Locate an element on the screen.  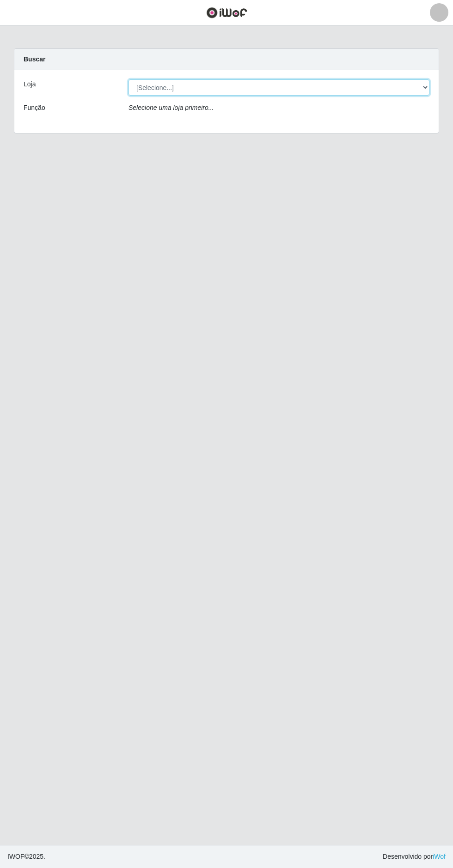
label: Função is located at coordinates (34, 107).